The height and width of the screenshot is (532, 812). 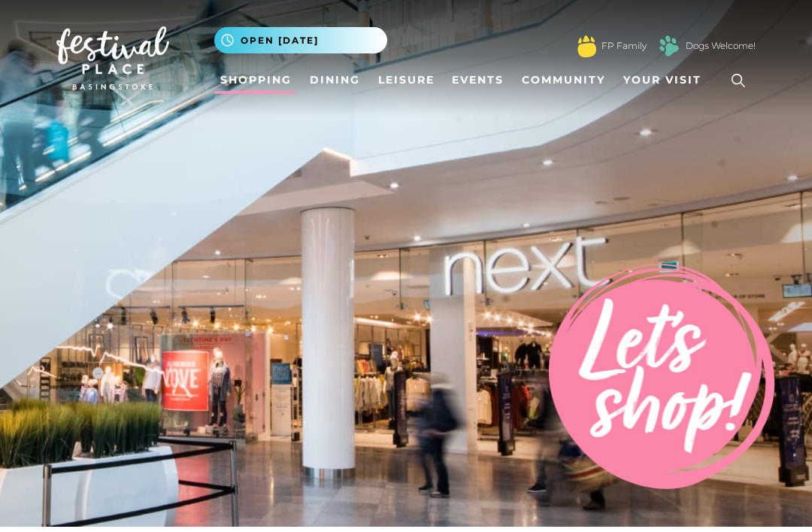 I want to click on a: Dining, so click(x=335, y=80).